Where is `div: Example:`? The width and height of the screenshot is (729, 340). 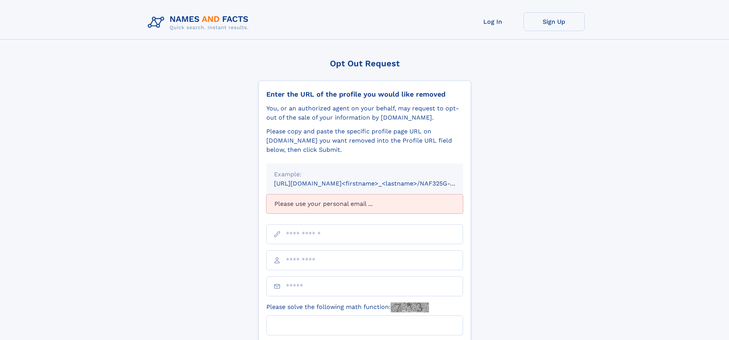
div: Example: is located at coordinates (365, 174).